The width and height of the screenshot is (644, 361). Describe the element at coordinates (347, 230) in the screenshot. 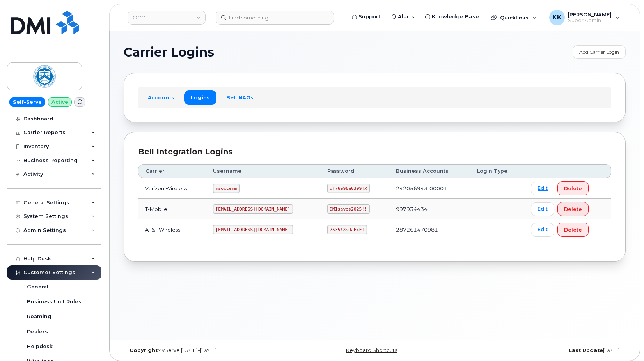

I see `code: 7535!XsdaFxFT` at that location.